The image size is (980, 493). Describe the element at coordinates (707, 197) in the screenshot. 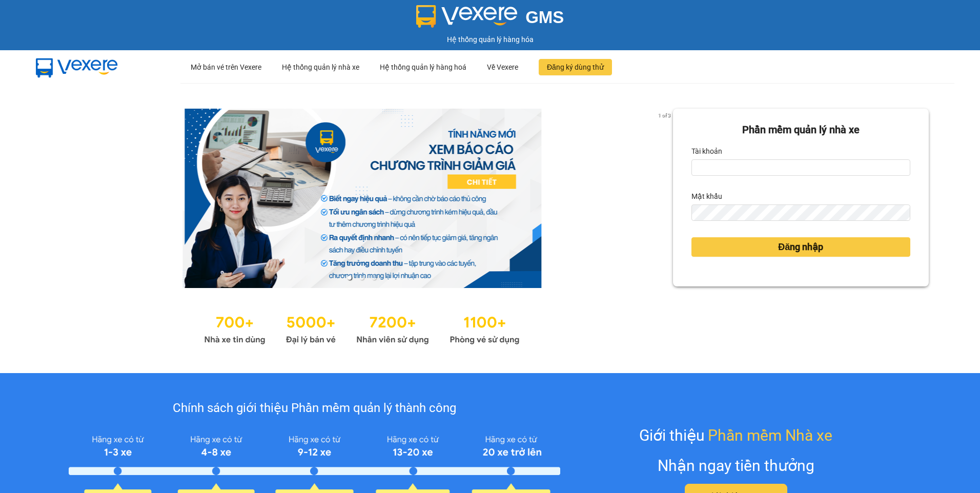

I see `label: Mật khẩu` at that location.